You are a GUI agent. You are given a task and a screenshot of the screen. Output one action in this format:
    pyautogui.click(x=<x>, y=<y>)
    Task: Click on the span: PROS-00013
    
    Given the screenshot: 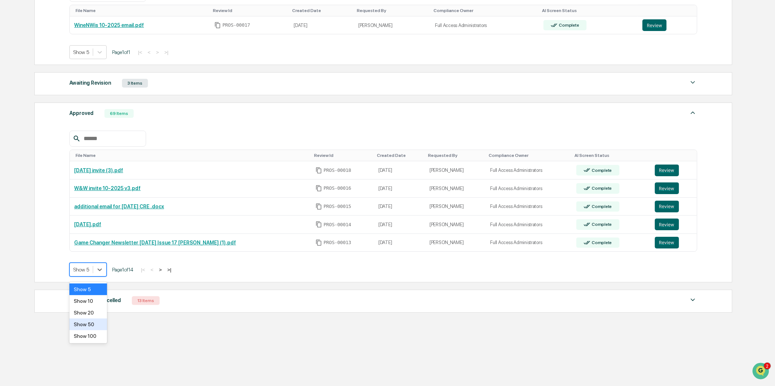 What is the action you would take?
    pyautogui.click(x=337, y=243)
    